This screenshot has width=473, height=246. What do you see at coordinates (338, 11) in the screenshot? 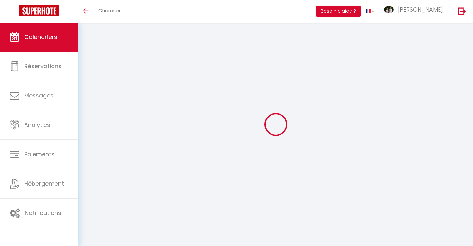
I see `button: Besoin d'aide ?` at bounding box center [338, 11].